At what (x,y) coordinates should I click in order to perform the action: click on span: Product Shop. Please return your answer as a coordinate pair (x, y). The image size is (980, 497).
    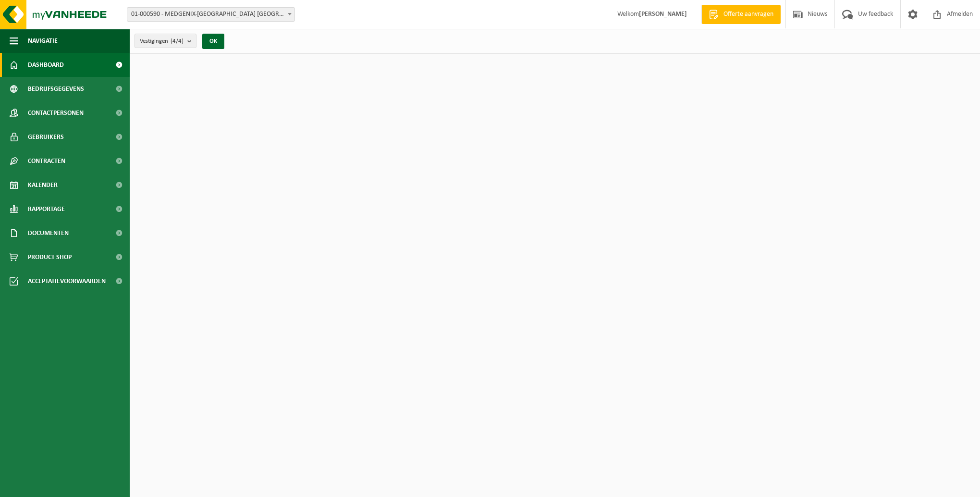
    Looking at the image, I should click on (49, 257).